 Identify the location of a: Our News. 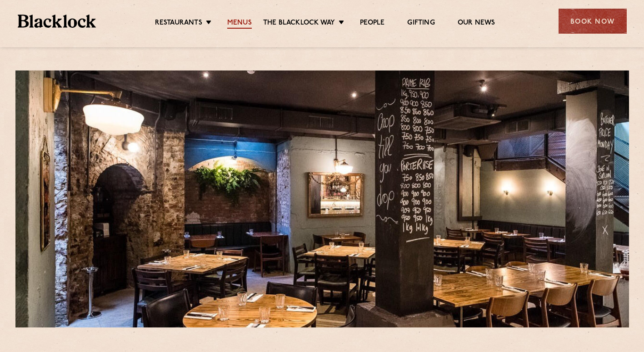
(476, 23).